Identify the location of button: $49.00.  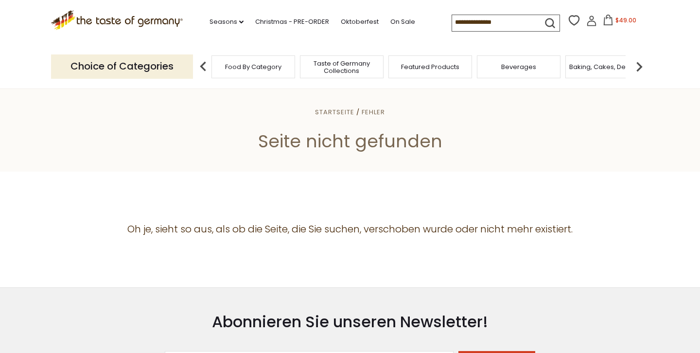
(619, 22).